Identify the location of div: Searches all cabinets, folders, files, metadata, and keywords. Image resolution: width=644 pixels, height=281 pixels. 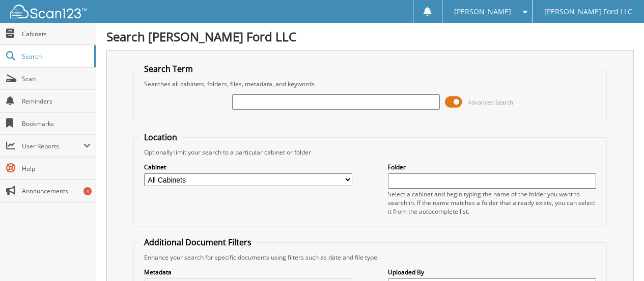
(370, 83).